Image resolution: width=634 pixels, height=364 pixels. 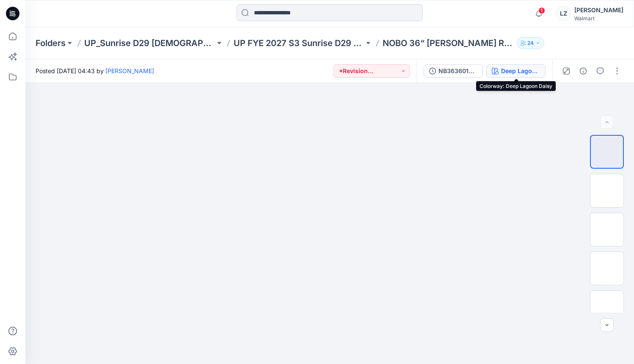 I want to click on button: 24, so click(x=530, y=43).